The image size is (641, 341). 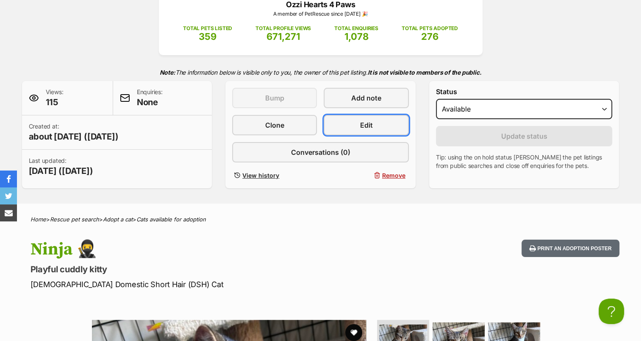 What do you see at coordinates (425, 72) in the screenshot?
I see `strong: It is not visible to members of the public.` at bounding box center [425, 72].